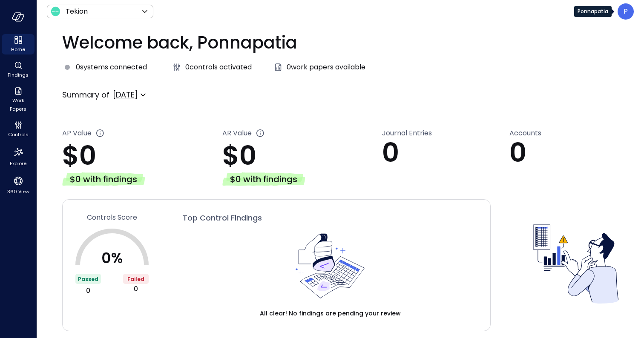  What do you see at coordinates (576, 264) in the screenshot?
I see `img: Controls` at bounding box center [576, 264].